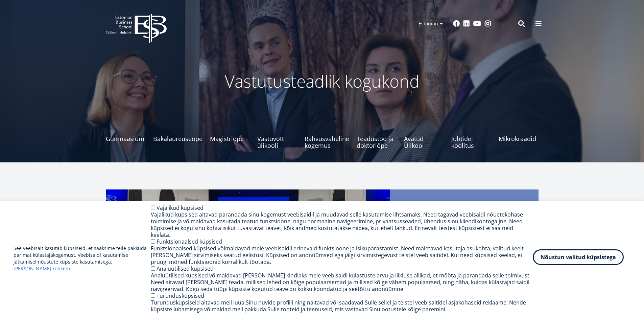  I want to click on span: Juhtide koolitus, so click(471, 142).